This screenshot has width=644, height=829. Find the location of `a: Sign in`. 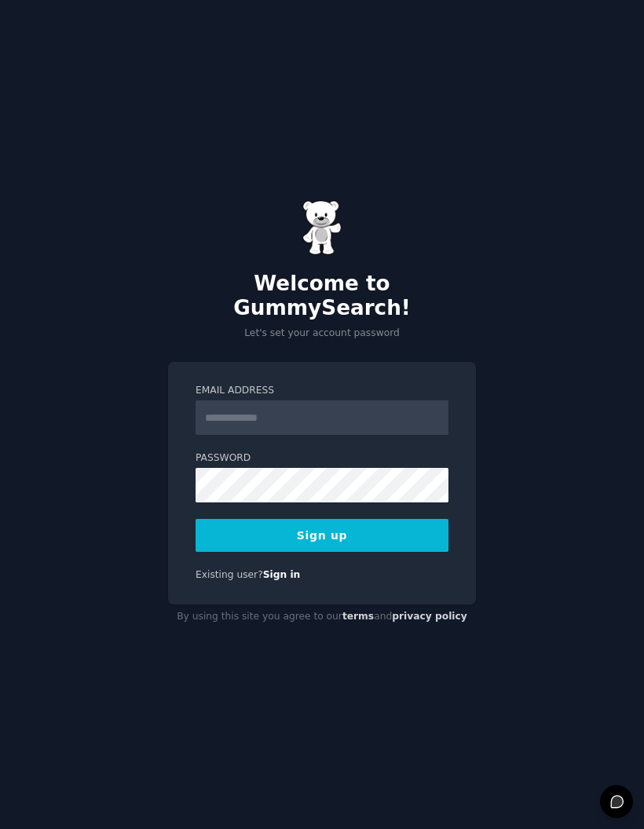

a: Sign in is located at coordinates (281, 574).